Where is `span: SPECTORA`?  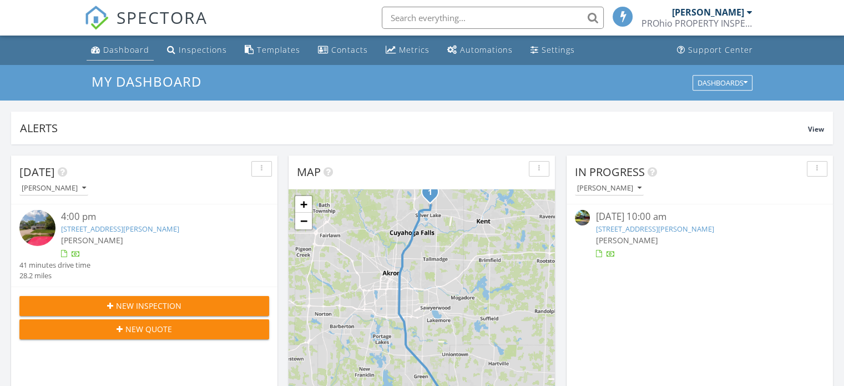
span: SPECTORA is located at coordinates (162, 17).